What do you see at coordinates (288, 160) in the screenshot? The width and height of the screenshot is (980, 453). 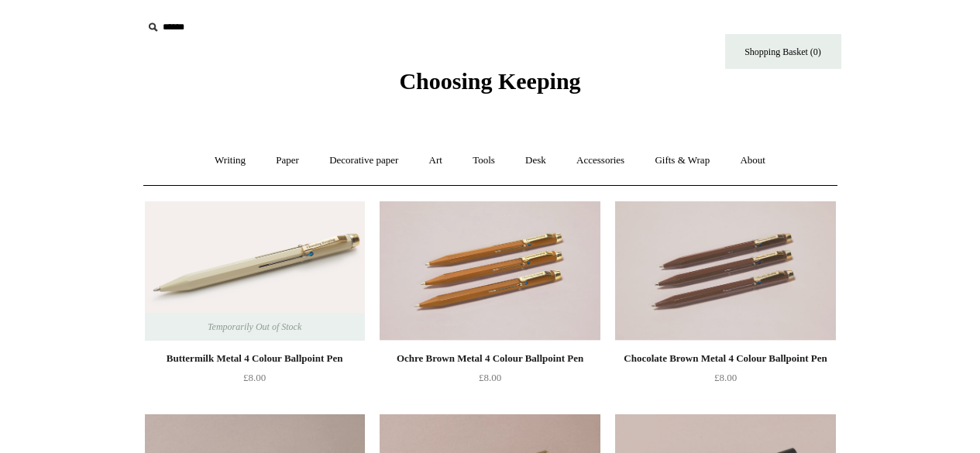 I see `a: Paper` at bounding box center [288, 160].